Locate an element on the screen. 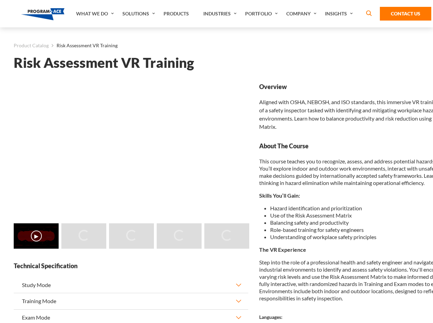 This screenshot has width=433, height=323. strong: Technical Specification is located at coordinates (131, 266).